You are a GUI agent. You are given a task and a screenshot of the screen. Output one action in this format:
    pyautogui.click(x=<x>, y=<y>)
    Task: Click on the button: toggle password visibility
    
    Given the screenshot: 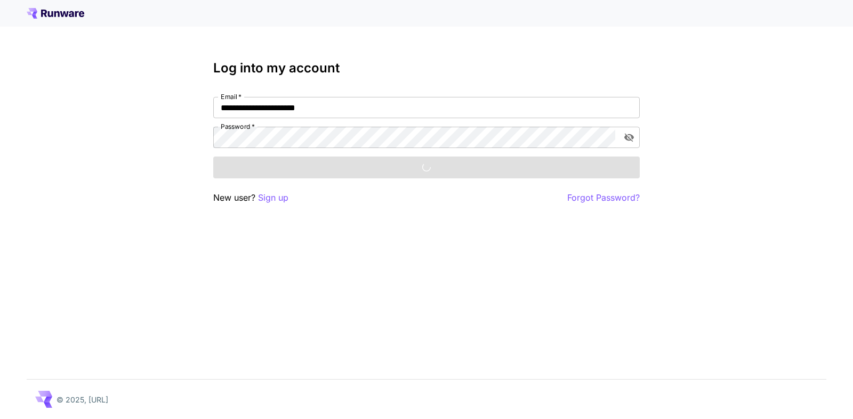 What is the action you would take?
    pyautogui.click(x=629, y=138)
    